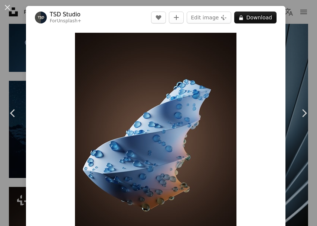  What do you see at coordinates (65, 14) in the screenshot?
I see `a: TSD Studio` at bounding box center [65, 14].